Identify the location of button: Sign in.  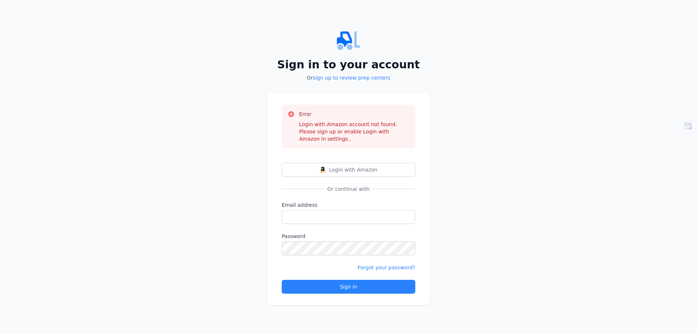
(349, 287).